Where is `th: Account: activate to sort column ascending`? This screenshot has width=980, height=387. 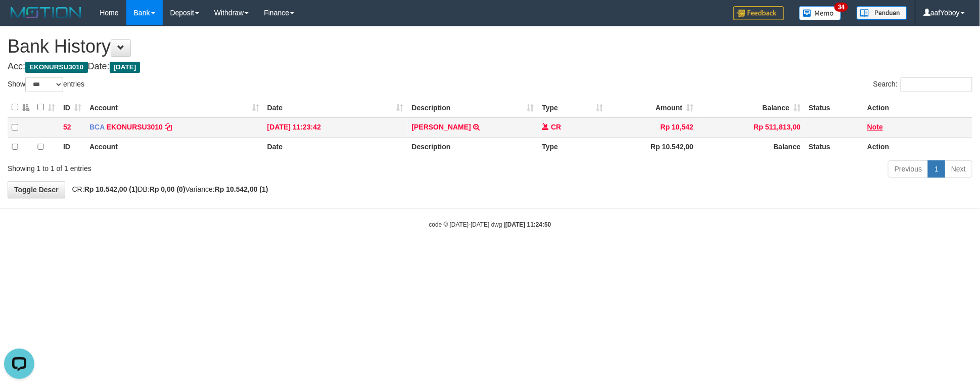
th: Account: activate to sort column ascending is located at coordinates (174, 107).